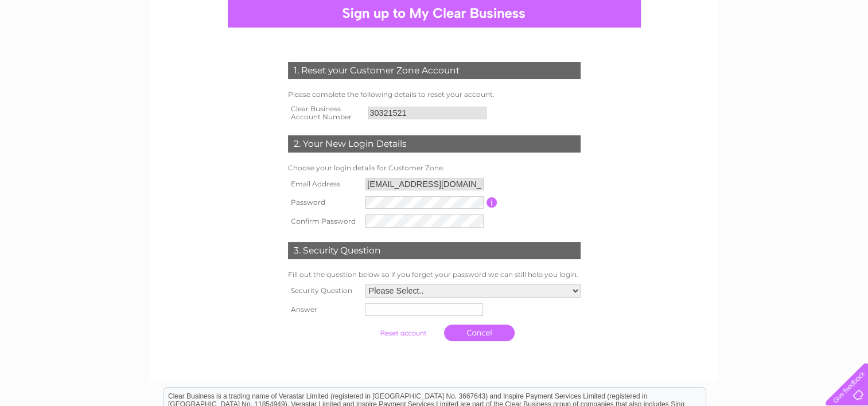 This screenshot has width=868, height=406. I want to click on a: Energy, so click(749, 53).